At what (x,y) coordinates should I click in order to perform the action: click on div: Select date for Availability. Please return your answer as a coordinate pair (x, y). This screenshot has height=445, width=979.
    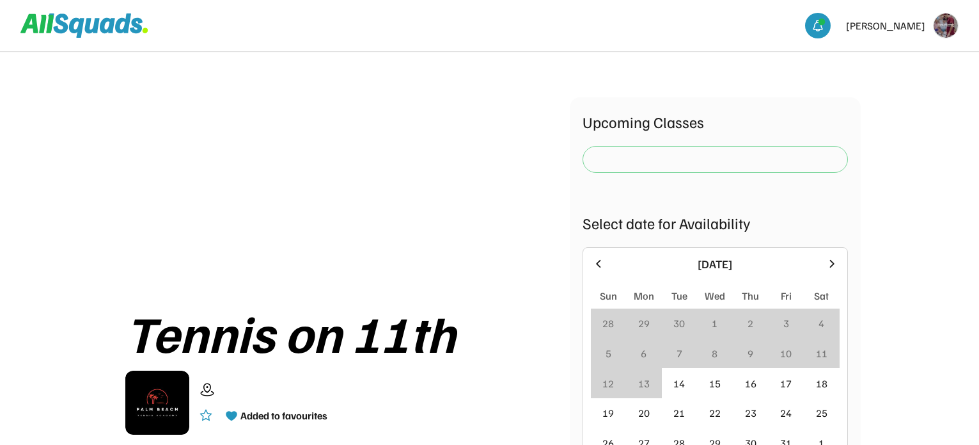
    Looking at the image, I should click on (715, 223).